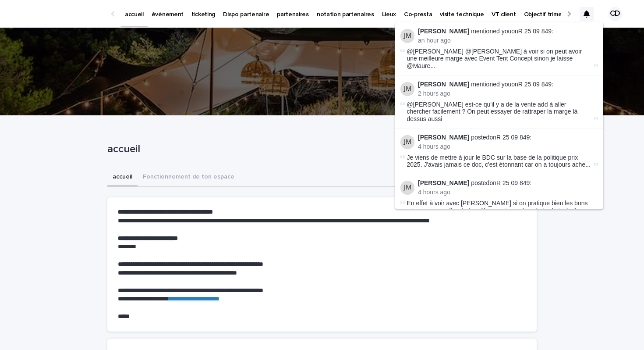  I want to click on p: an hour ago, so click(508, 40).